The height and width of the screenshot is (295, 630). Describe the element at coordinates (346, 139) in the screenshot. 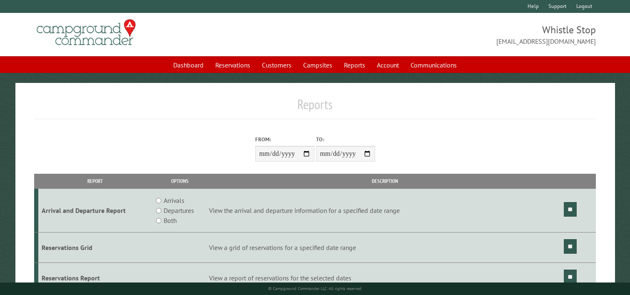

I see `label: To:` at that location.